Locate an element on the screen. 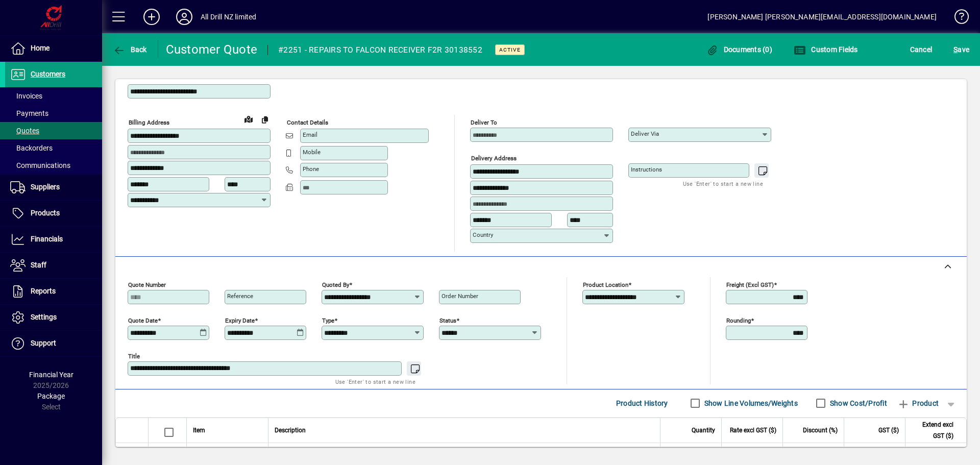 The height and width of the screenshot is (465, 980). td: 217.50 is located at coordinates (874, 453).